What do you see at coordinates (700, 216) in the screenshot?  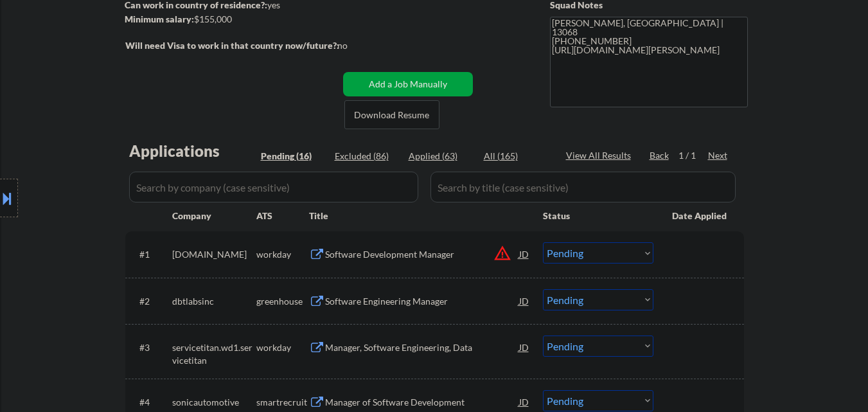 I see `div: Date Applied` at bounding box center [700, 216].